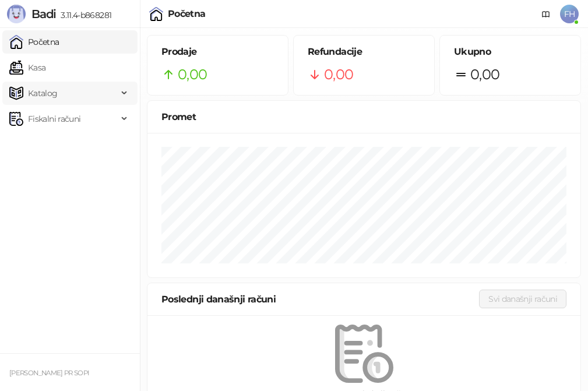 This screenshot has width=588, height=391. Describe the element at coordinates (83, 15) in the screenshot. I see `span: 3.11.4-b868281` at that location.